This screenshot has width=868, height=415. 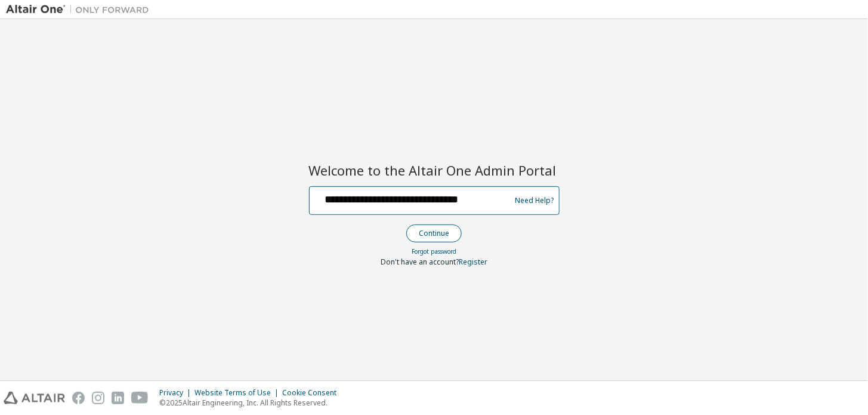 What do you see at coordinates (98, 398) in the screenshot?
I see `img: instagram.svg` at bounding box center [98, 398].